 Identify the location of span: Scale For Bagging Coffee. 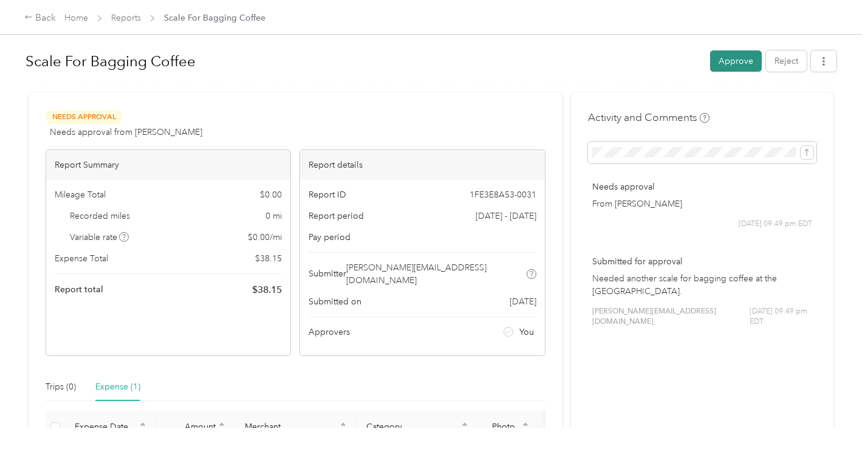
(214, 18).